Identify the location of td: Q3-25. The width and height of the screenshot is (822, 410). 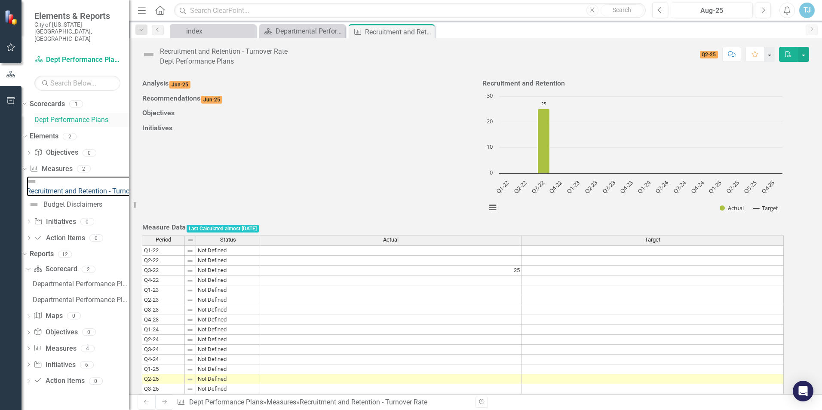
(163, 389).